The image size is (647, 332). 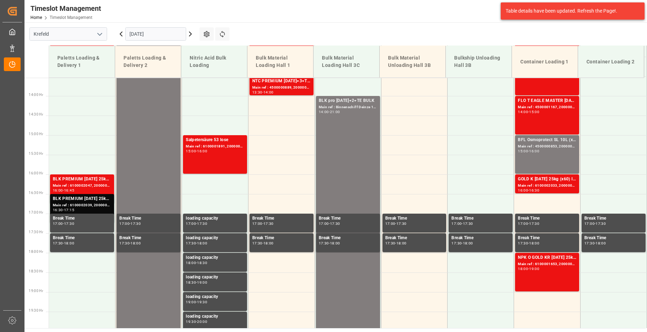 What do you see at coordinates (280, 62) in the screenshot?
I see `div: Bulk Material Loading Hall 1` at bounding box center [280, 62].